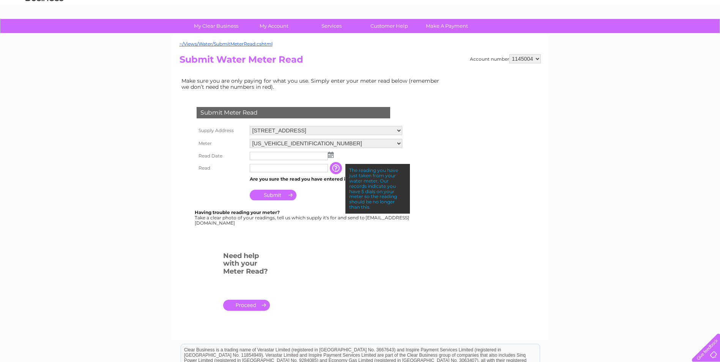 This screenshot has height=362, width=720. What do you see at coordinates (638, 35) in the screenshot?
I see `a: Telecoms` at bounding box center [638, 35].